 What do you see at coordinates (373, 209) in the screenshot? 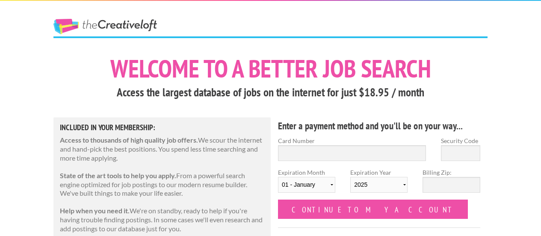
I see `input: Continue to my account` at bounding box center [373, 209].